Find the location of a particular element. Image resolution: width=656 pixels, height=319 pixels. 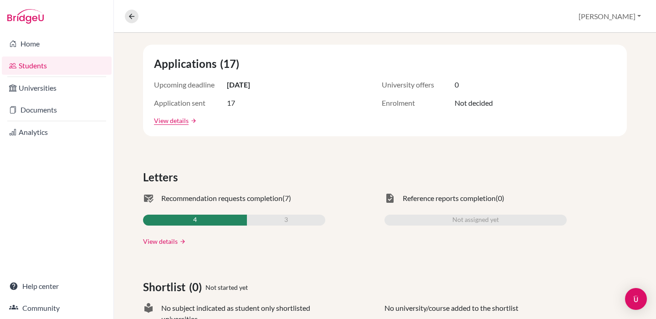

span: Upcoming deadline is located at coordinates (191, 85).